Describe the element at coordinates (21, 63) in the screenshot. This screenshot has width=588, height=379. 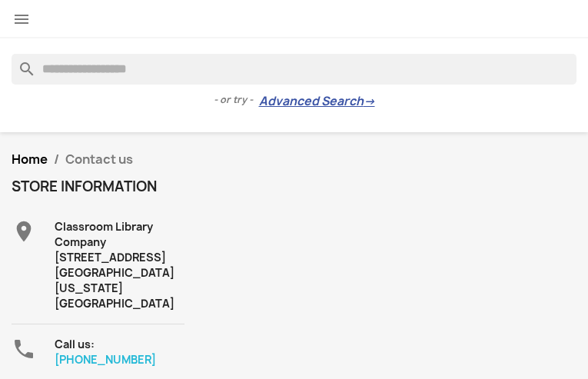
I see `i: search` at that location.